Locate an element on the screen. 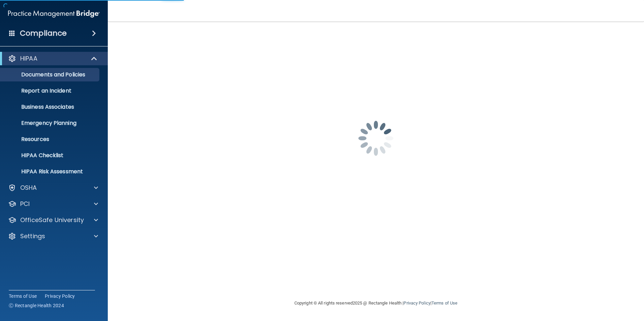  p: Documents and Policies is located at coordinates (50, 74).